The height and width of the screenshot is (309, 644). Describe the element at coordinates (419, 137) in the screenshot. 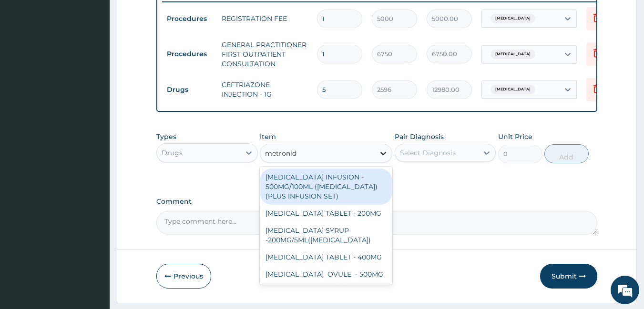

I see `label: Pair Diagnosis` at that location.